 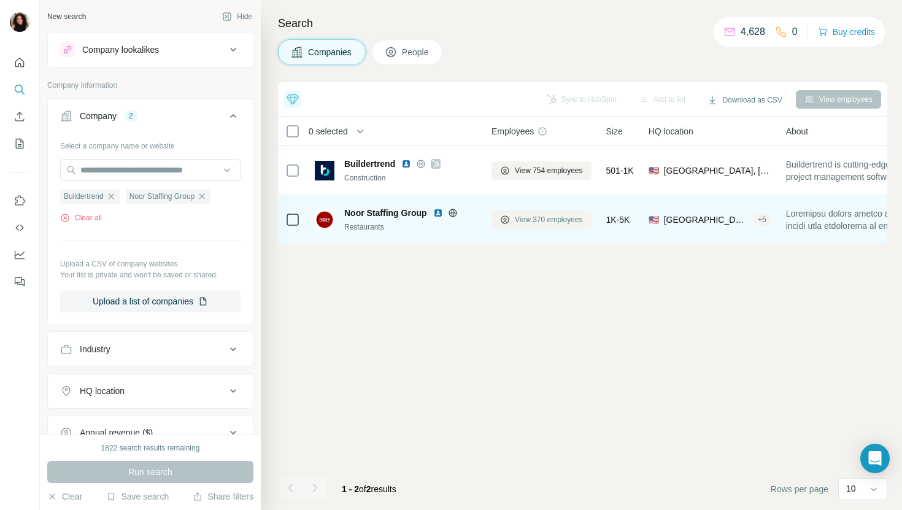 I want to click on p: Upload a CSV of company websites., so click(x=150, y=264).